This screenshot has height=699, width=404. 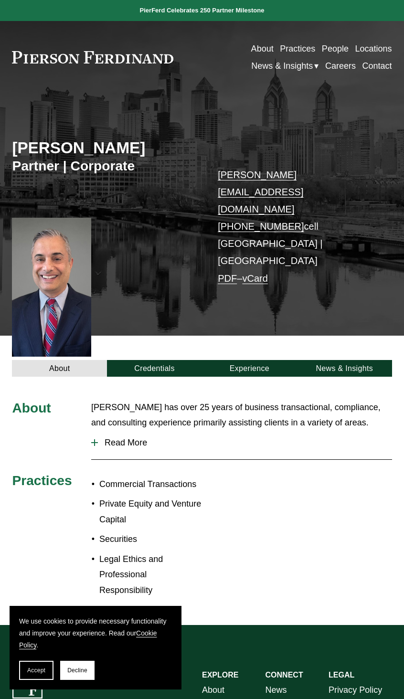 What do you see at coordinates (36, 671) in the screenshot?
I see `button: Accept` at bounding box center [36, 671].